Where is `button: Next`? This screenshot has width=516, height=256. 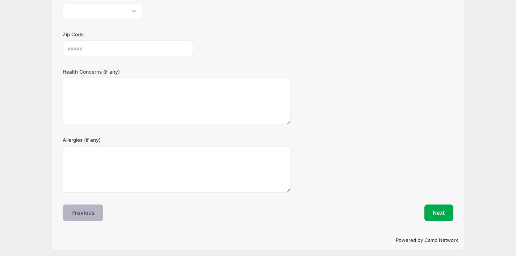
button: Next is located at coordinates (439, 213).